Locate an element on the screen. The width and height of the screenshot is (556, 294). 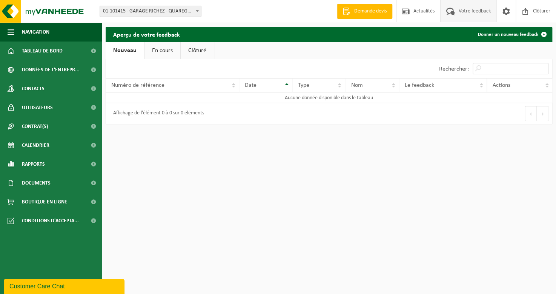
span: Navigation is located at coordinates (35, 32).